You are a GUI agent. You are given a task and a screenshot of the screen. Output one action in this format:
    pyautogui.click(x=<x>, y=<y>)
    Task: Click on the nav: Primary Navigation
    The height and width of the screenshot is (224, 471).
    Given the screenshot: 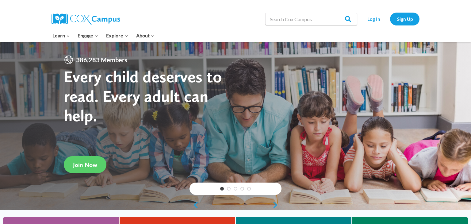 What is the action you would take?
    pyautogui.click(x=103, y=36)
    